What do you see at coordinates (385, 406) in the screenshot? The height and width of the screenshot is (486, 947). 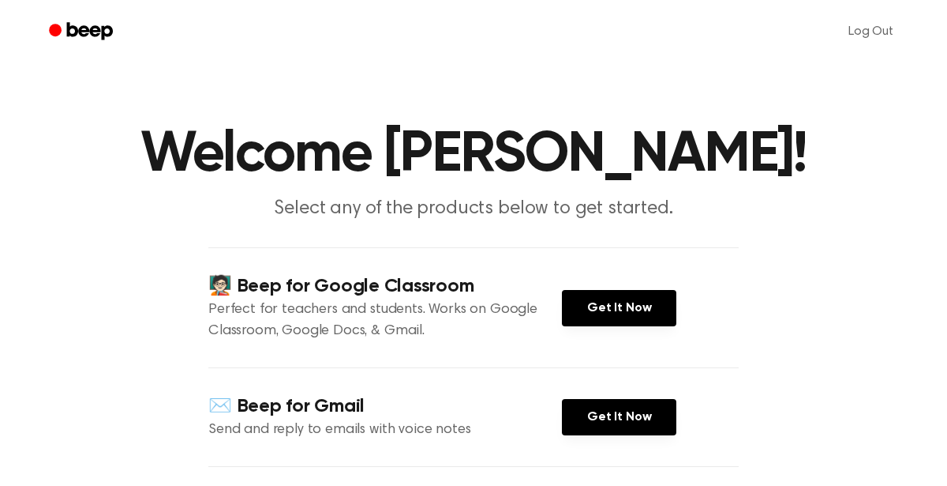 I see `h4: ✉️ Beep for Gmail` at bounding box center [385, 406].